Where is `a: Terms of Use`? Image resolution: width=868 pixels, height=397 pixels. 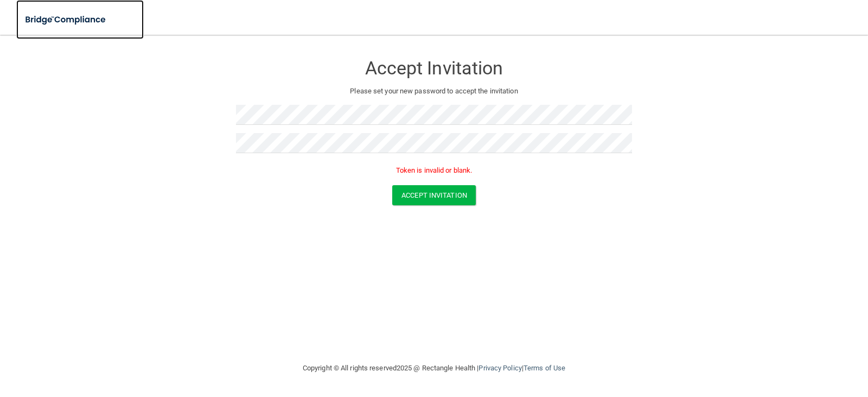 a: Terms of Use is located at coordinates (545, 368).